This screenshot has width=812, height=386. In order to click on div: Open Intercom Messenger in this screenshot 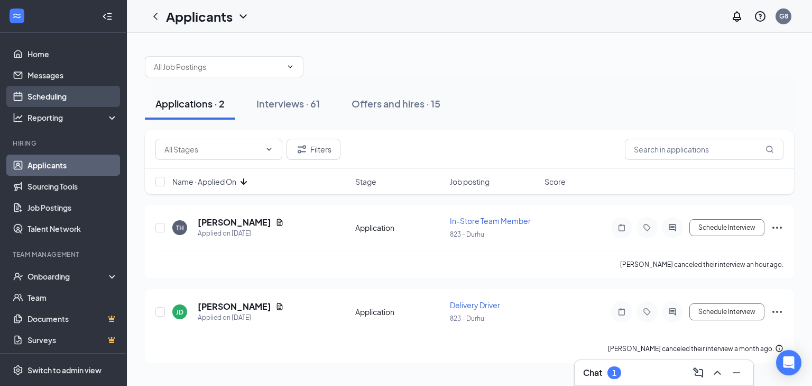, I will do `click(789, 362)`.